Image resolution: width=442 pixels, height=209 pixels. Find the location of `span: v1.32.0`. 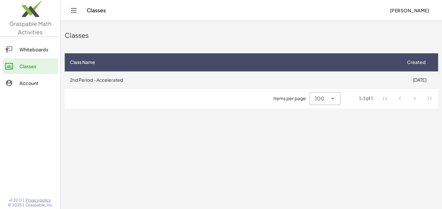

span: v1.32.0 is located at coordinates (15, 201).